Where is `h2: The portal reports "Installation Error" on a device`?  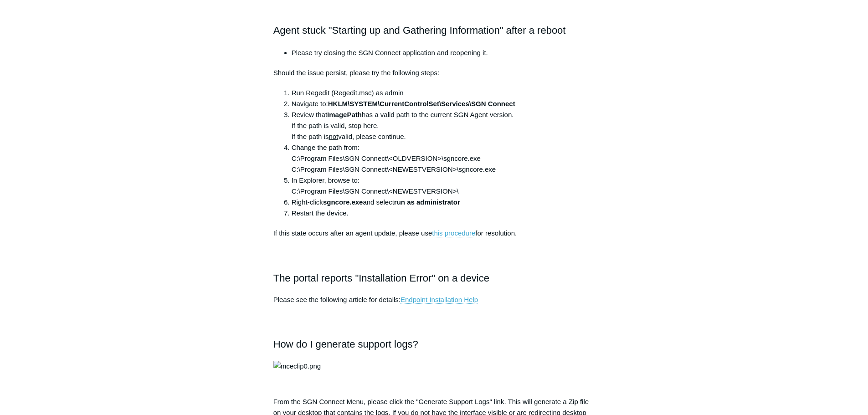 h2: The portal reports "Installation Error" on a device is located at coordinates (434, 278).